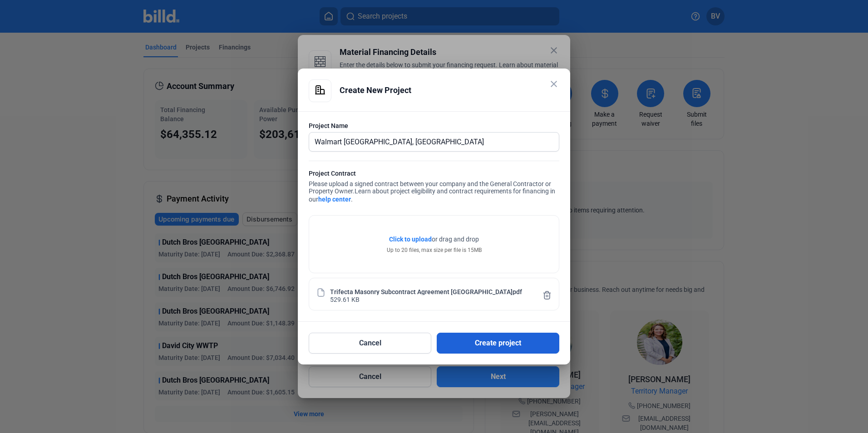  Describe the element at coordinates (449, 91) in the screenshot. I see `div: Create New Project` at that location.